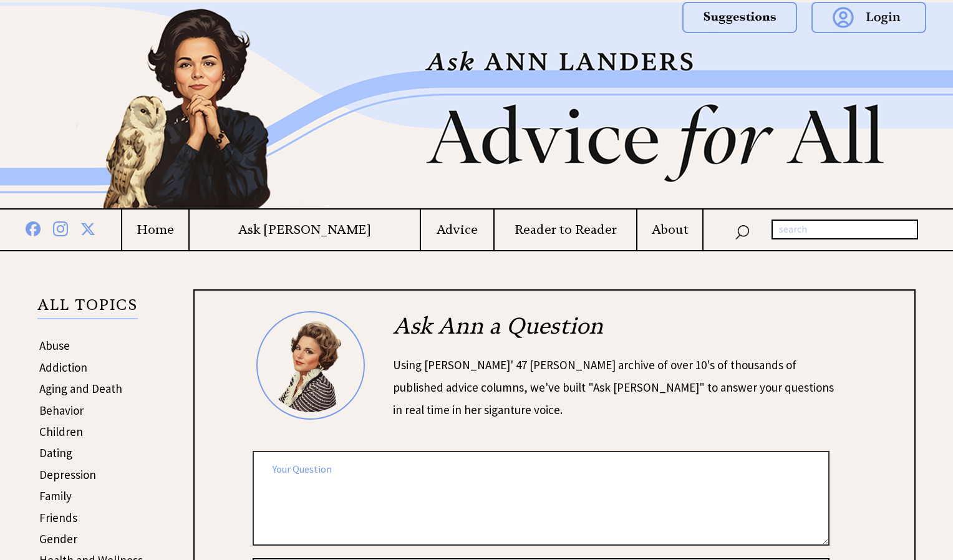 The width and height of the screenshot is (953, 560). I want to click on a: Aging and Death, so click(80, 388).